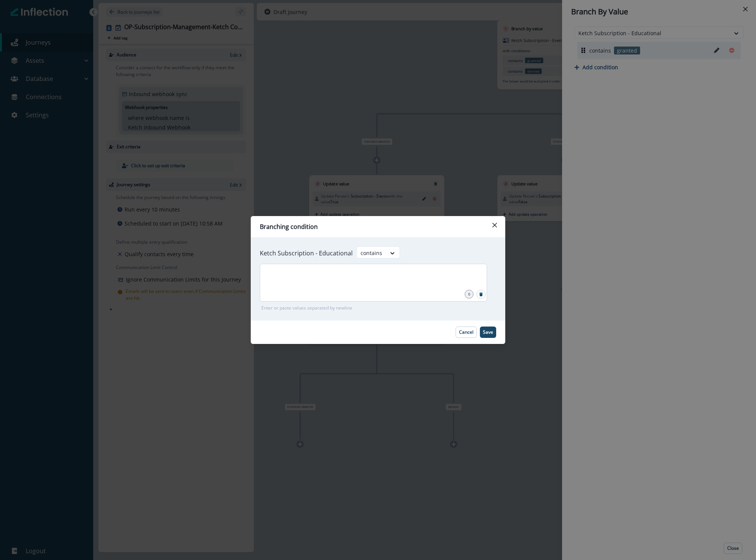 The height and width of the screenshot is (560, 756). What do you see at coordinates (495, 225) in the screenshot?
I see `button: Close` at bounding box center [495, 225].